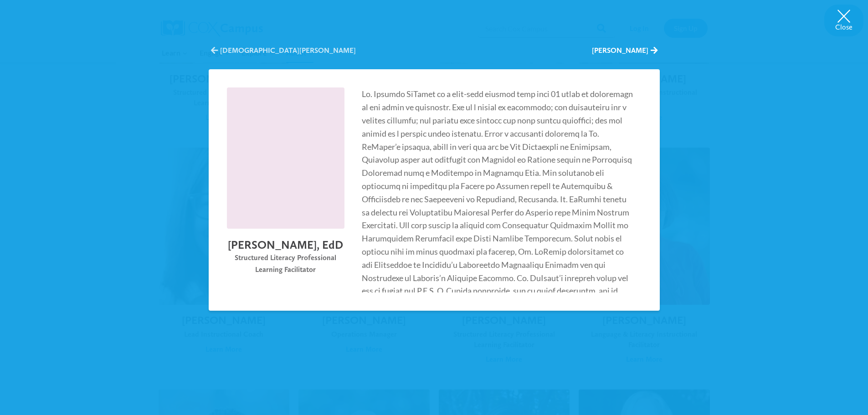  What do you see at coordinates (286, 158) in the screenshot?
I see `img: IMG_7829-scaled.jpg` at bounding box center [286, 158].